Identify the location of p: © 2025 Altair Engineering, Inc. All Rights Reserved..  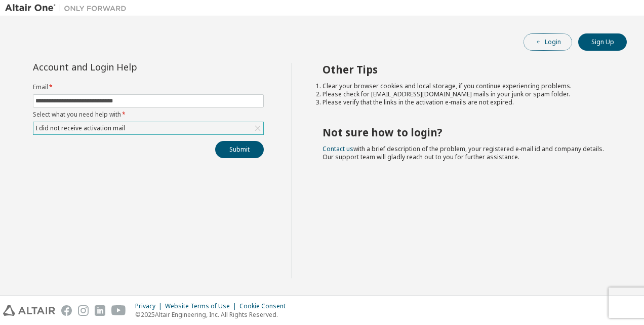
(213, 314).